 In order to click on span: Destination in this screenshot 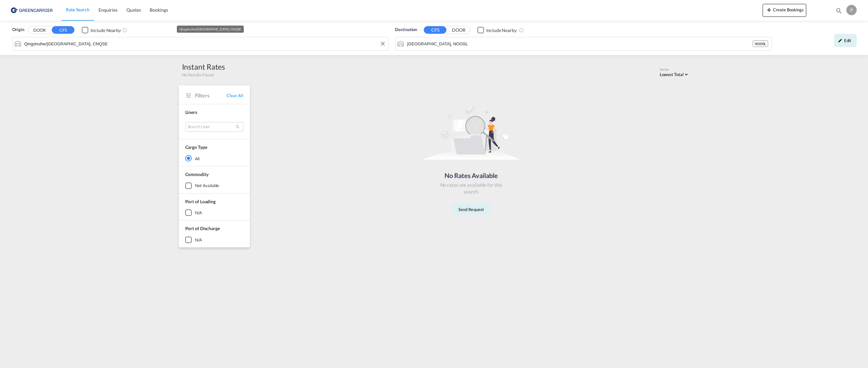, I will do `click(406, 30)`.